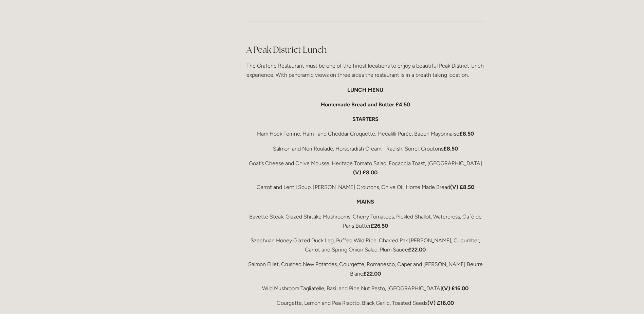 The image size is (644, 314). I want to click on p: Bavette Steak, Glazed Shitake Mushrooms, Cherry Tomatoes, Pickled Shallot, Watercress, Café de Pa..., so click(365, 221).